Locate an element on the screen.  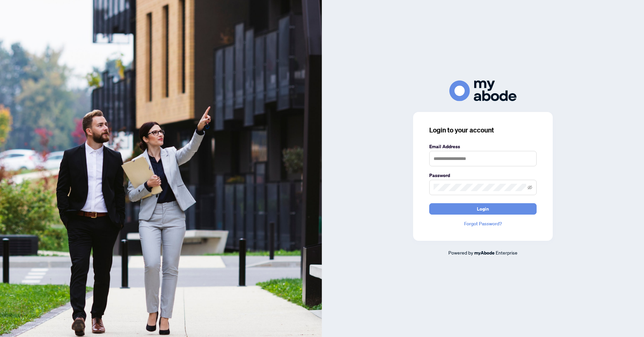
h3: Login to your account is located at coordinates (483, 130).